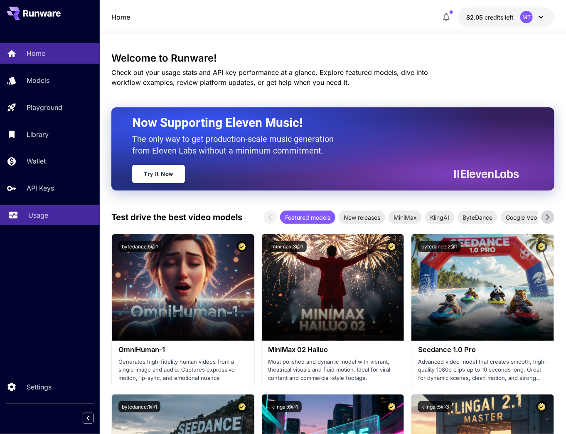 Image resolution: width=566 pixels, height=434 pixels. I want to click on p: Playground, so click(44, 107).